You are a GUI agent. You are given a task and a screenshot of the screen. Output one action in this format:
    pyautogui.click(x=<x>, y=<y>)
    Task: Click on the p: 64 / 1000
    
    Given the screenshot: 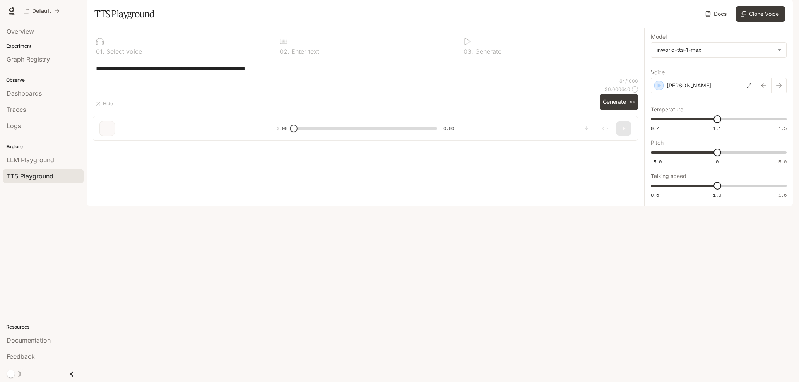 What is the action you would take?
    pyautogui.click(x=629, y=81)
    